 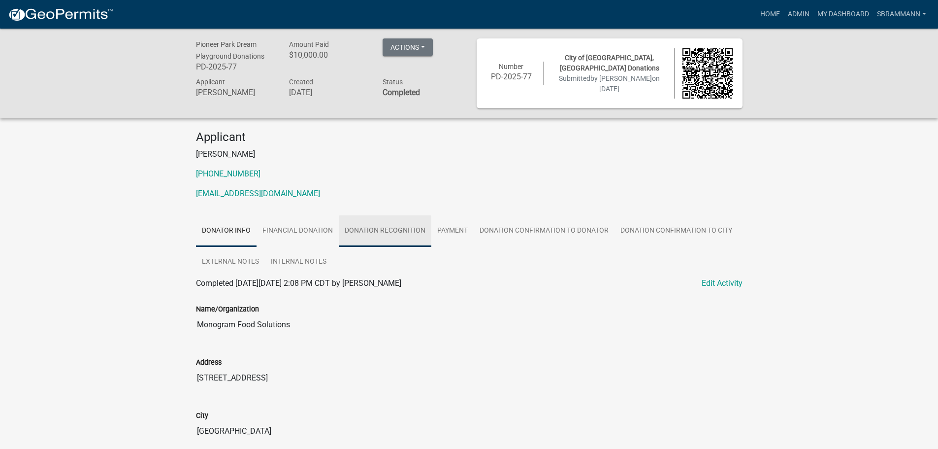 I want to click on a: Edit Activity, so click(x=722, y=283).